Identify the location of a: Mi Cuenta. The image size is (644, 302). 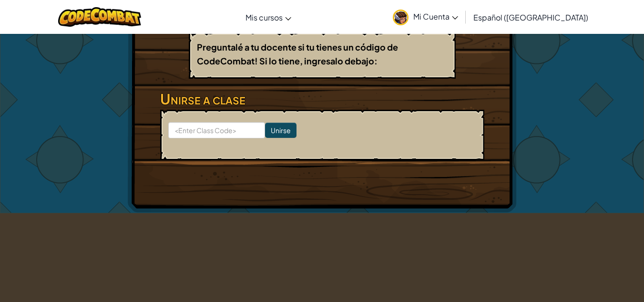
(426, 17).